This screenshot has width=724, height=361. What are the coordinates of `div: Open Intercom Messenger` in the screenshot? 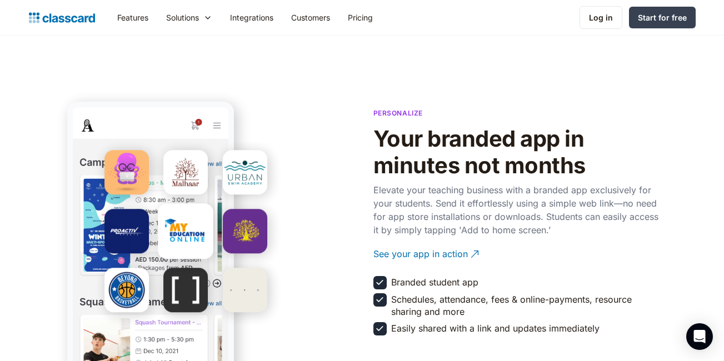 It's located at (700, 337).